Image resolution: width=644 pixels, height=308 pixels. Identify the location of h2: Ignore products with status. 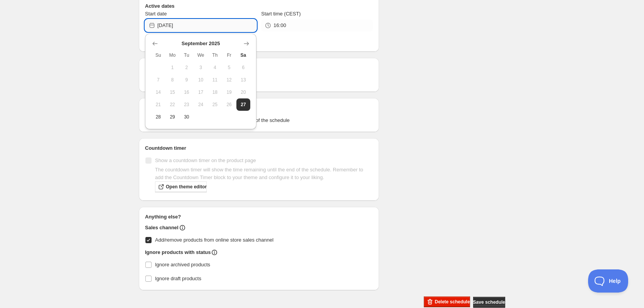
(178, 253).